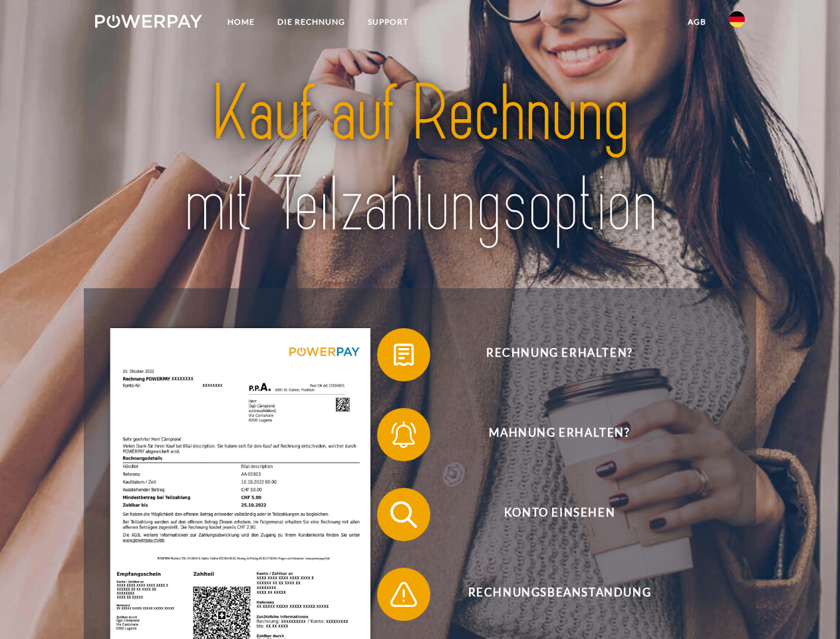  I want to click on a: Home, so click(241, 22).